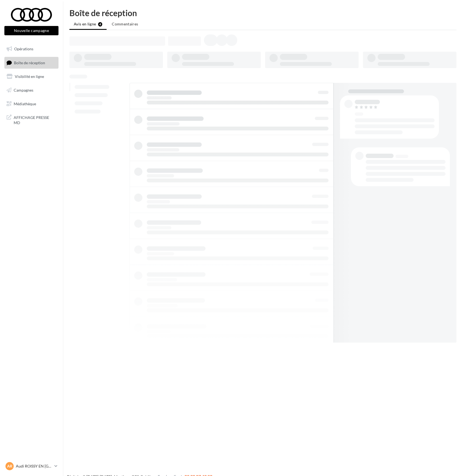 This screenshot has height=476, width=463. I want to click on span: Commentaires, so click(125, 24).